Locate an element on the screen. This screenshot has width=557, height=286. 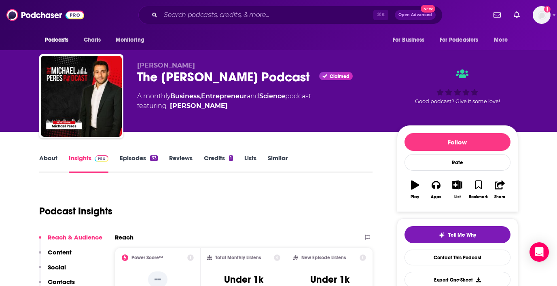
div: 33 is located at coordinates (154, 158).